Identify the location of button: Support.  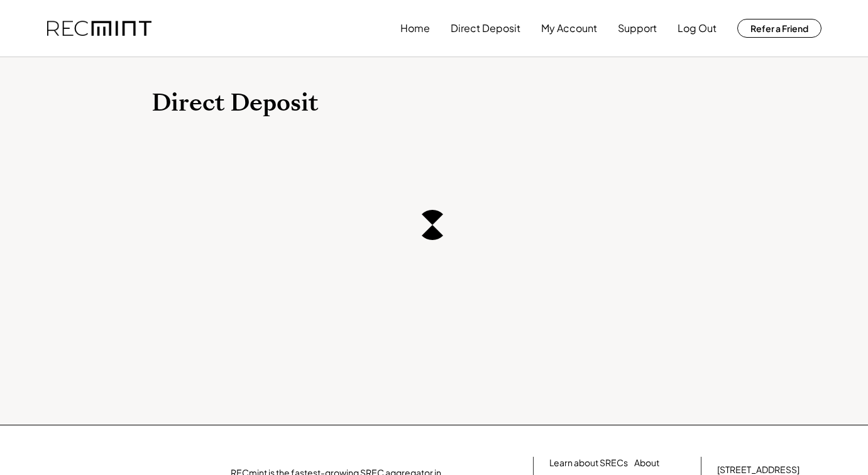
(638, 28).